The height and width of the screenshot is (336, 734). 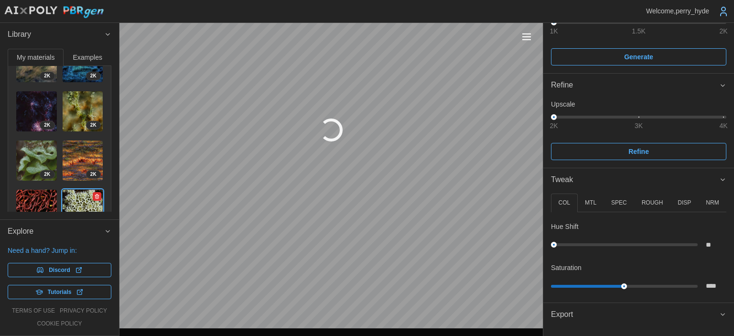 What do you see at coordinates (59, 250) in the screenshot?
I see `p: Need a hand? Jump in:` at bounding box center [59, 250].